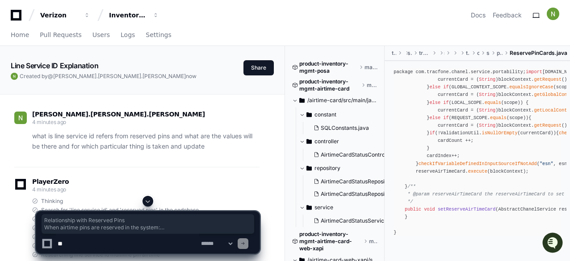  Describe the element at coordinates (89, 71) in the screenshot. I see `div: Start new chat` at that location.